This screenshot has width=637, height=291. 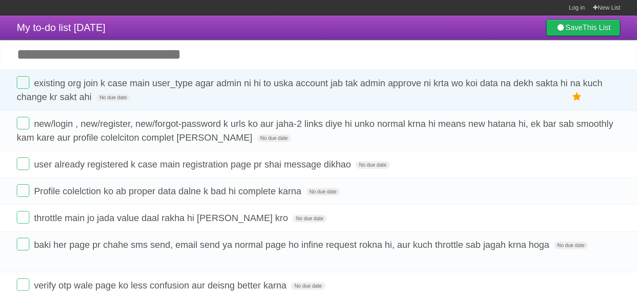 What do you see at coordinates (292, 245) in the screenshot?
I see `span: baki her page pr chahe sms send, email send ya normal page ho infine request rokna hi, aur kuch t...` at bounding box center [292, 245].